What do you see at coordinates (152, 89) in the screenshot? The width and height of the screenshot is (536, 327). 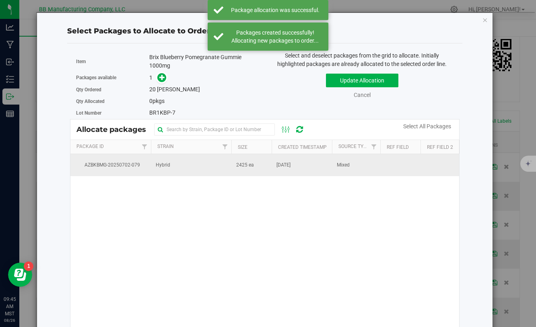 I see `span: 20` at bounding box center [152, 89].